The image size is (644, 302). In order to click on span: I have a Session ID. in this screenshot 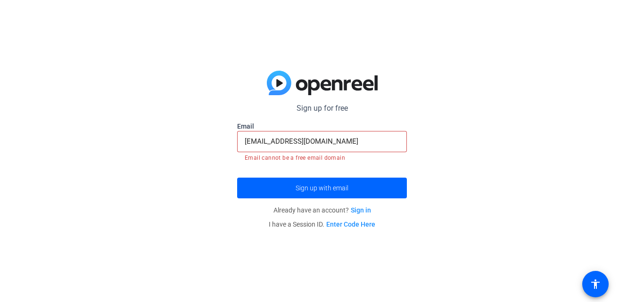, I will do `click(322, 224)`.